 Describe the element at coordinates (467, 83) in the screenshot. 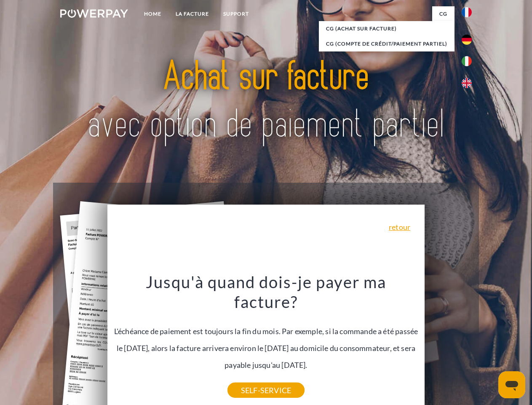

I see `img: en` at that location.